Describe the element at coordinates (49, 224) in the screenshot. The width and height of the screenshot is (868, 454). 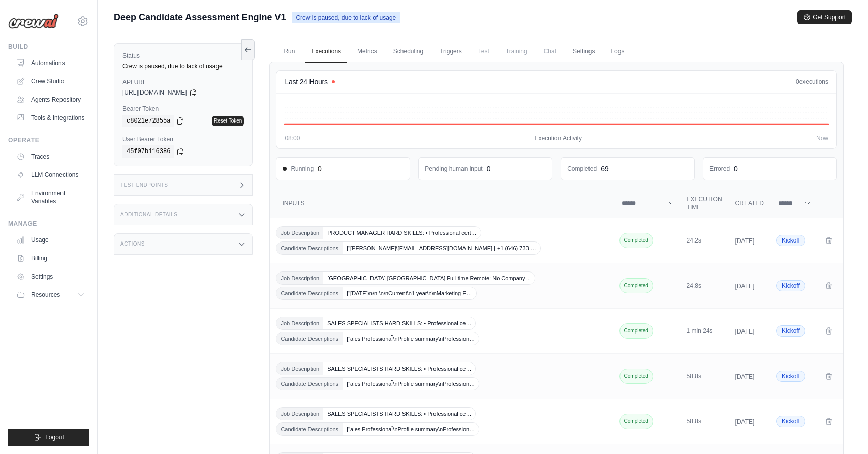
I see `div: Manage` at that location.